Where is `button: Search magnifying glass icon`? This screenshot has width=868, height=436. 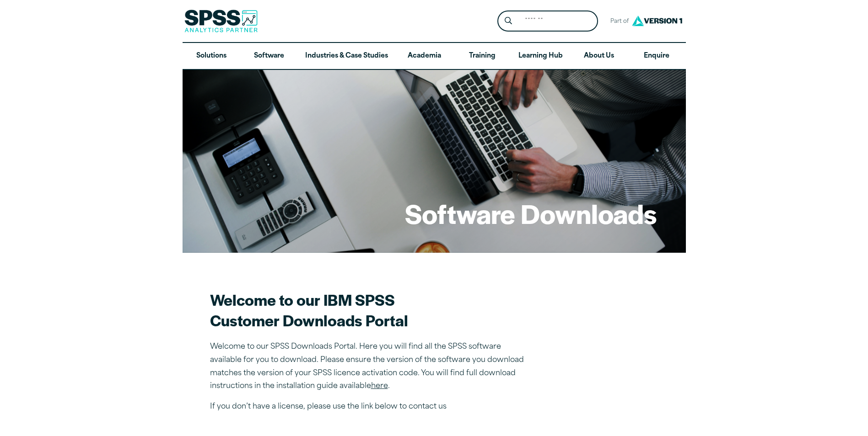
button: Search magnifying glass icon is located at coordinates (508, 21).